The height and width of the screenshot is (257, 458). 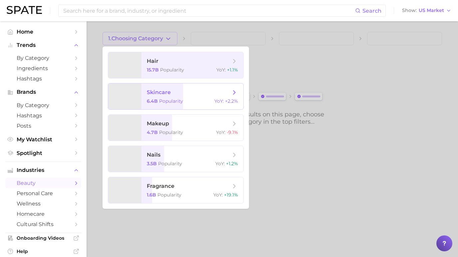 What do you see at coordinates (43, 153) in the screenshot?
I see `span: Spotlight` at bounding box center [43, 153].